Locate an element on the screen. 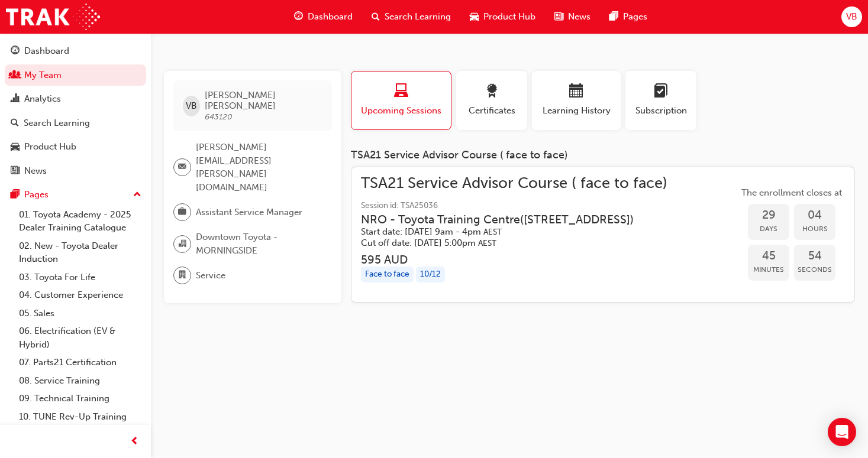 This screenshot has width=868, height=458. span: people-icon is located at coordinates (15, 76).